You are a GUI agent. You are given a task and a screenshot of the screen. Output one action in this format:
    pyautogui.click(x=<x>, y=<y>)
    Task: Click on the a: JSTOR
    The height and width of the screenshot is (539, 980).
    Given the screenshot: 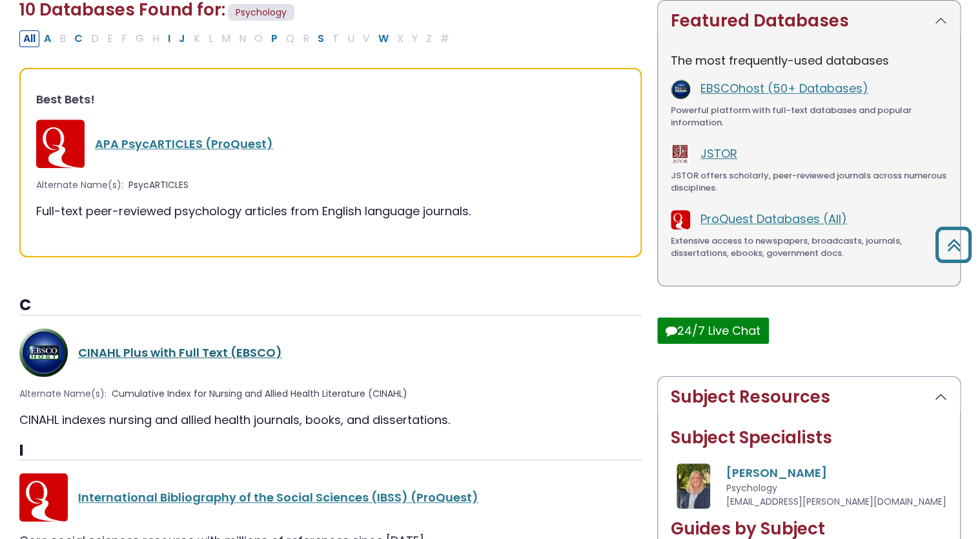 What is the action you would take?
    pyautogui.click(x=719, y=153)
    